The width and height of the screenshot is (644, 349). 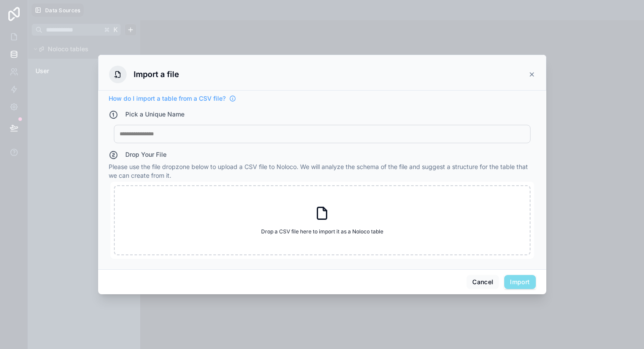 I want to click on span: Drop a CSV file here to import it as a Noloco table, so click(x=322, y=232).